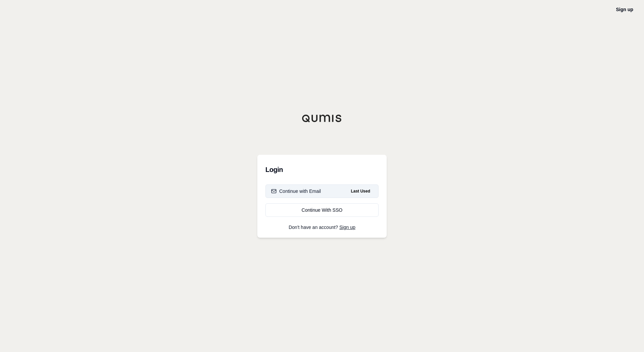 Image resolution: width=644 pixels, height=352 pixels. What do you see at coordinates (322, 210) in the screenshot?
I see `div: Continue With SSO` at bounding box center [322, 210].